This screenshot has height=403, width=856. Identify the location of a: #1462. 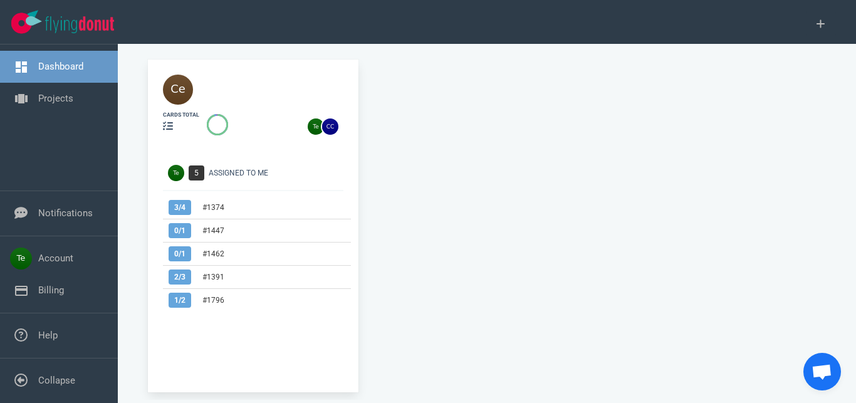
(213, 254).